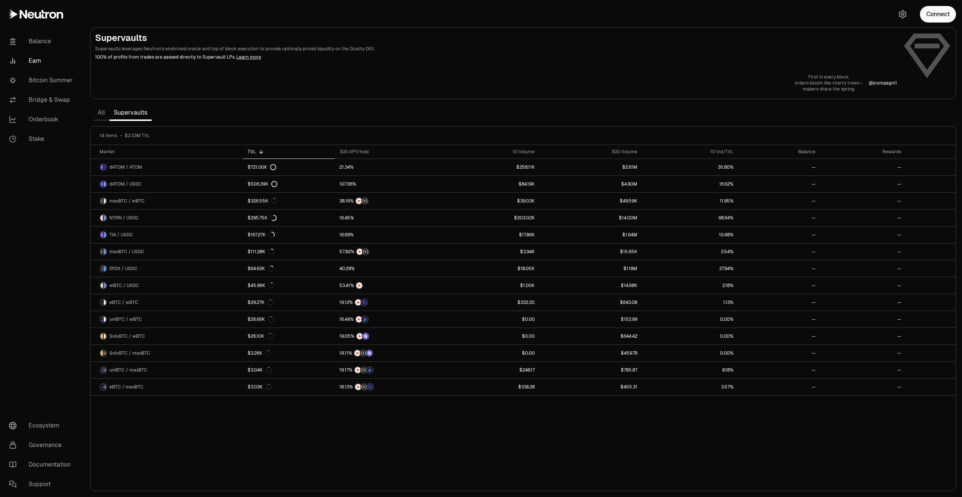 The image size is (962, 497). I want to click on a: TIA LogoUSDC LogoTIA / USDC, so click(167, 235).